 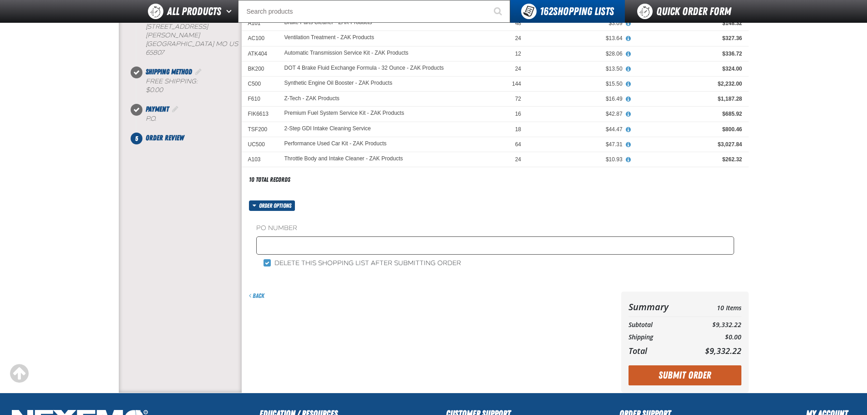 I want to click on span: Order Review, so click(x=165, y=137).